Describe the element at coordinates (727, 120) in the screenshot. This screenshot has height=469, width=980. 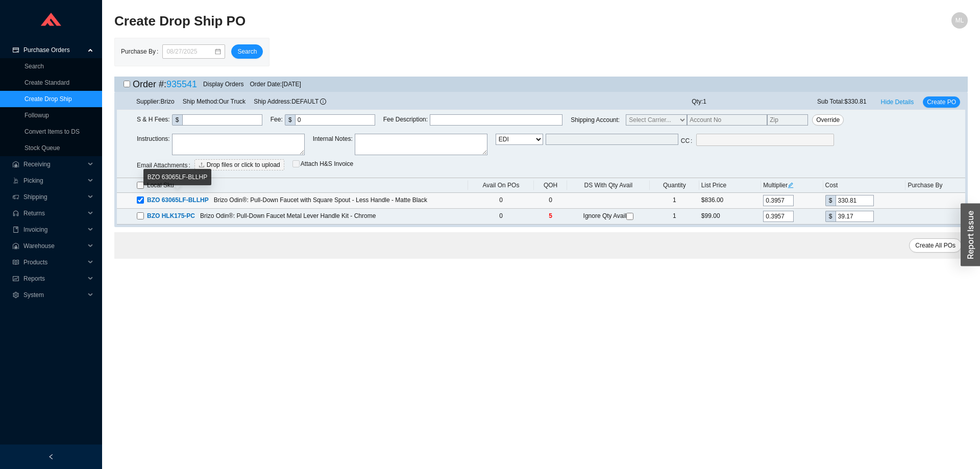
I see `input: Account No` at that location.